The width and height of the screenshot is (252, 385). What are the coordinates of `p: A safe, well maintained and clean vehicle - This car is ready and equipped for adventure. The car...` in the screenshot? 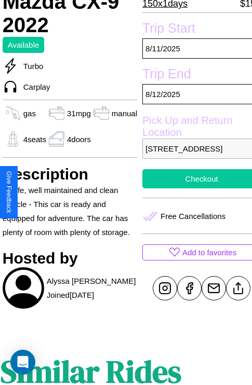 It's located at (70, 211).